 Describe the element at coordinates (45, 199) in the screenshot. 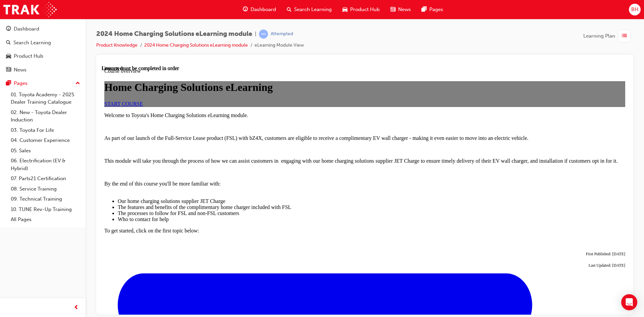

I see `a: 09. Technical Training` at that location.